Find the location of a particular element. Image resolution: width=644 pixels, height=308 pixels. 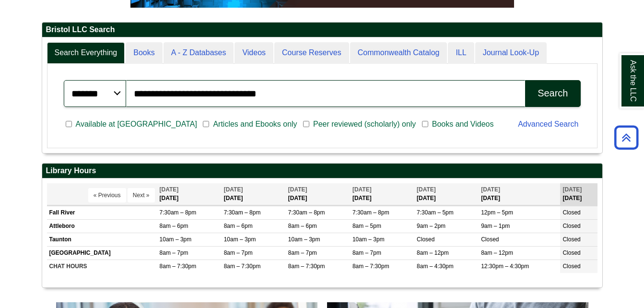

span: 8am – 5pm is located at coordinates (367, 226).